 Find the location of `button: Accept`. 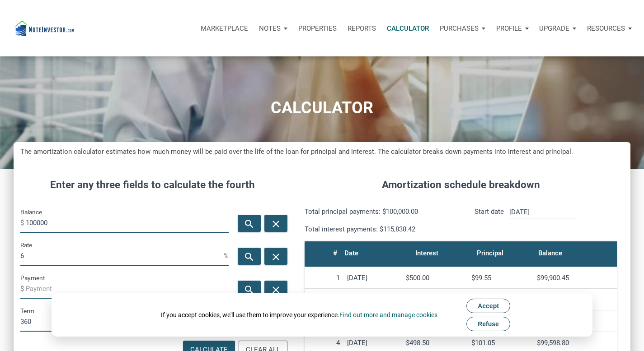

button: Accept is located at coordinates (487, 306).